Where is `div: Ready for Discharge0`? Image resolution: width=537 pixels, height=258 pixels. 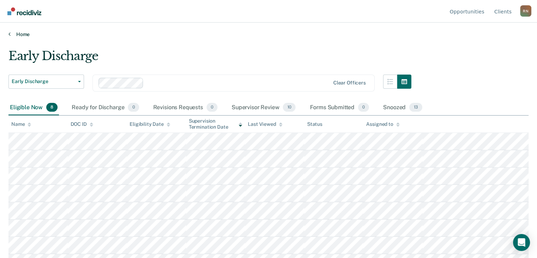 div: Ready for Discharge0 is located at coordinates (105, 108).